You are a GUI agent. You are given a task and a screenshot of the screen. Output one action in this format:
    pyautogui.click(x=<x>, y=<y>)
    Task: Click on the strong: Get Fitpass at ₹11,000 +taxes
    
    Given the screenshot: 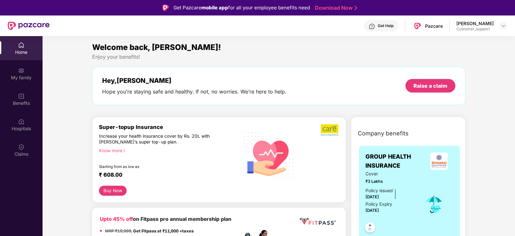 What is the action you would take?
    pyautogui.click(x=163, y=231)
    